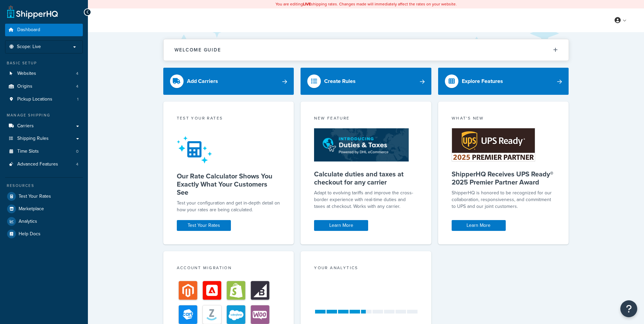  What do you see at coordinates (44, 234) in the screenshot?
I see `li: Help Docs` at bounding box center [44, 234].